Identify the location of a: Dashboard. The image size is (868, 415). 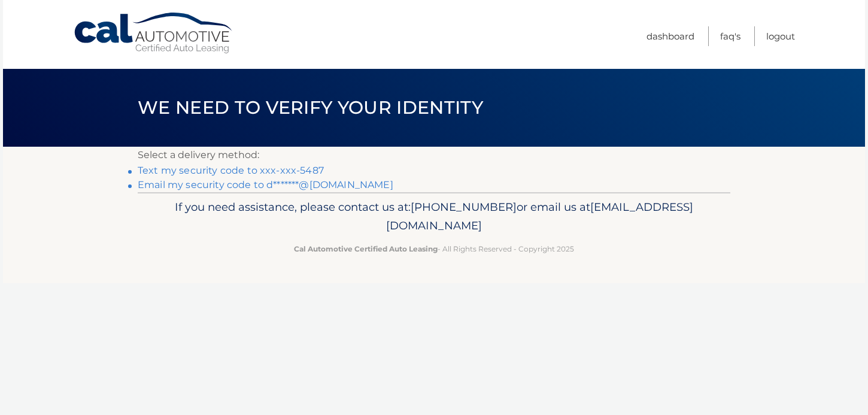
(671, 36).